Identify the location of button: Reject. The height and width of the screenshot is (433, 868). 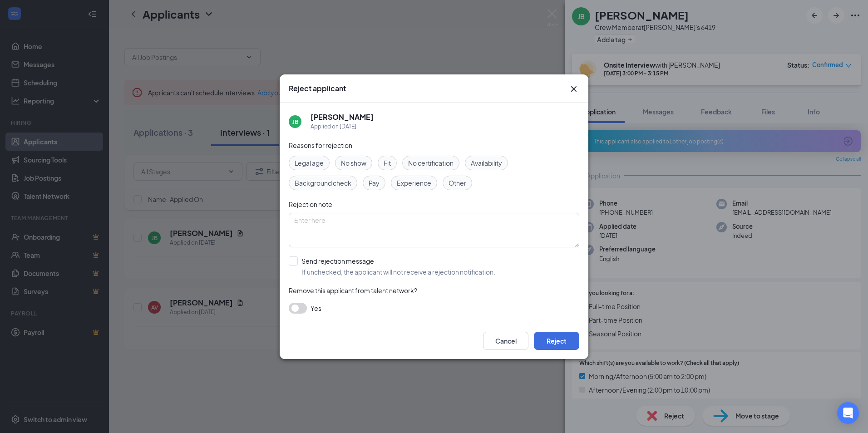
(556, 341).